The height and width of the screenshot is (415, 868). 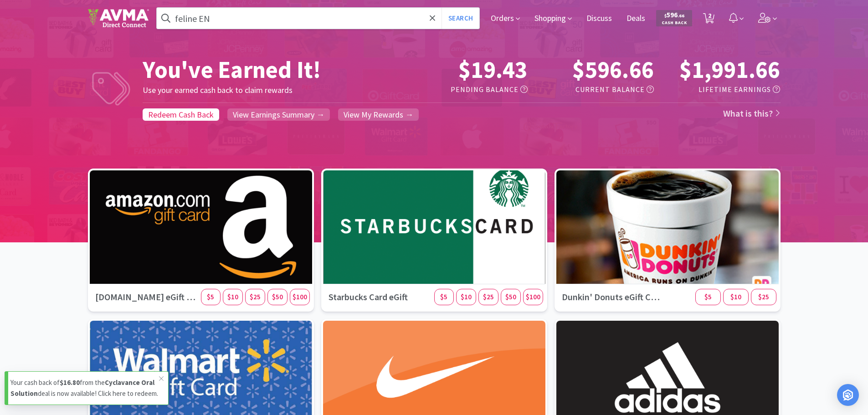 I want to click on a: View My Rewards →, so click(x=378, y=114).